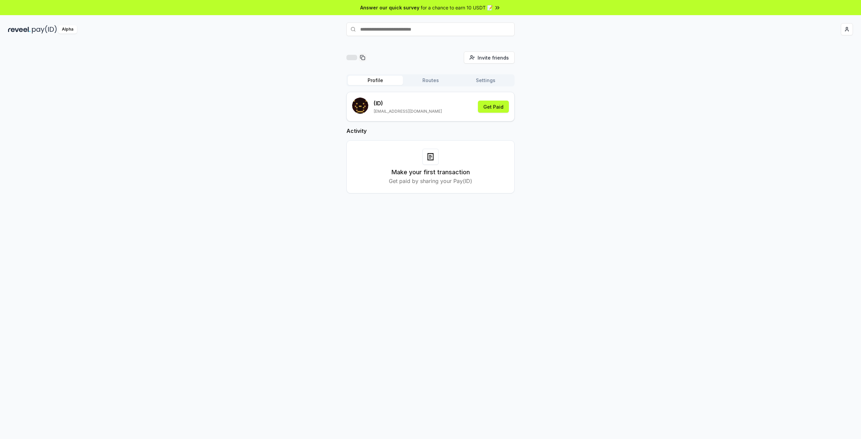 The width and height of the screenshot is (861, 439). Describe the element at coordinates (457, 7) in the screenshot. I see `span: for a chance to earn 10 USDT 📝` at that location.